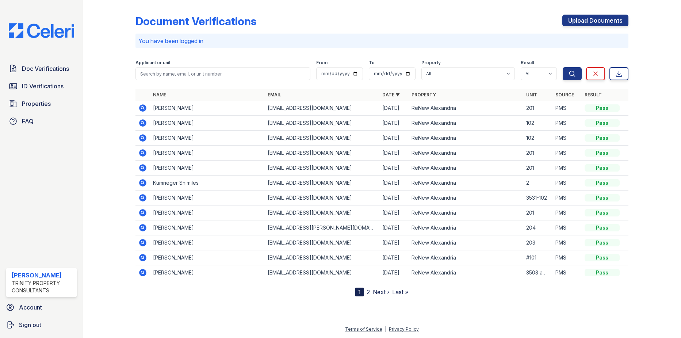  Describe the element at coordinates (30, 307) in the screenshot. I see `span: Account` at that location.